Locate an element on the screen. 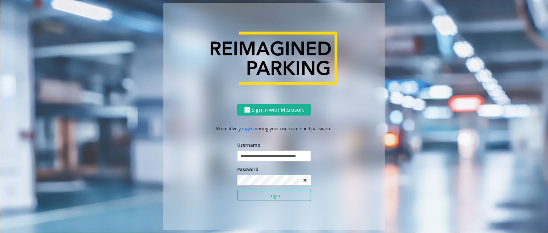 The width and height of the screenshot is (548, 233). label: Password is located at coordinates (248, 169).